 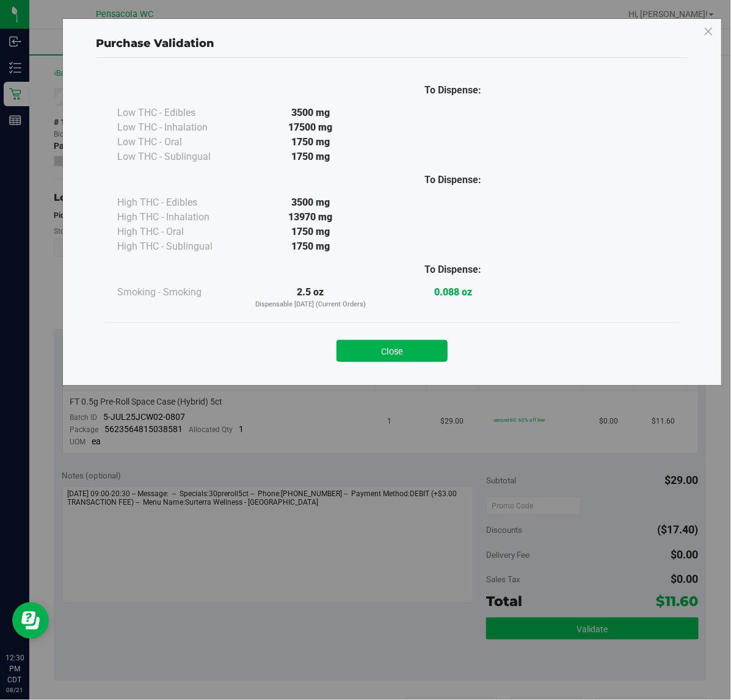 I want to click on div: 2.5 oz, so click(x=311, y=297).